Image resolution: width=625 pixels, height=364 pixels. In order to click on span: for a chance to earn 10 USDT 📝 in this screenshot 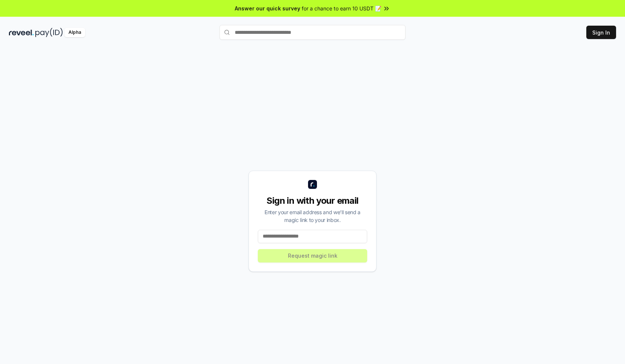, I will do `click(342, 8)`.